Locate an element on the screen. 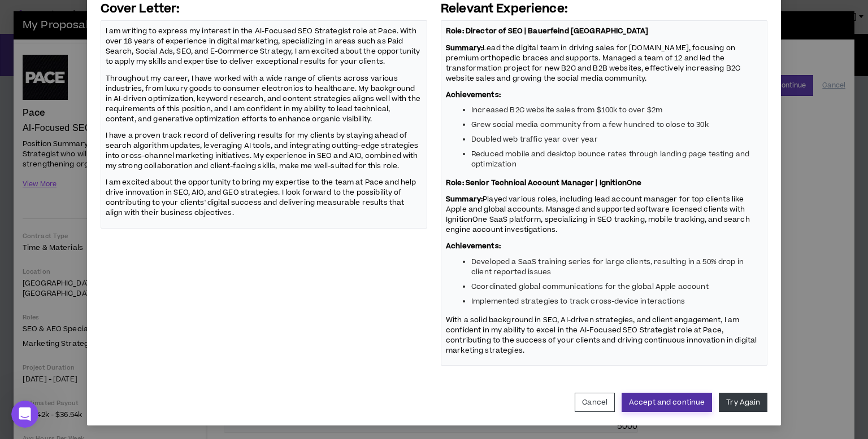 This screenshot has height=439, width=868. p: I am excited about the opportunity to bring my expertise to the team at Pace and help drive innov... is located at coordinates (264, 197).